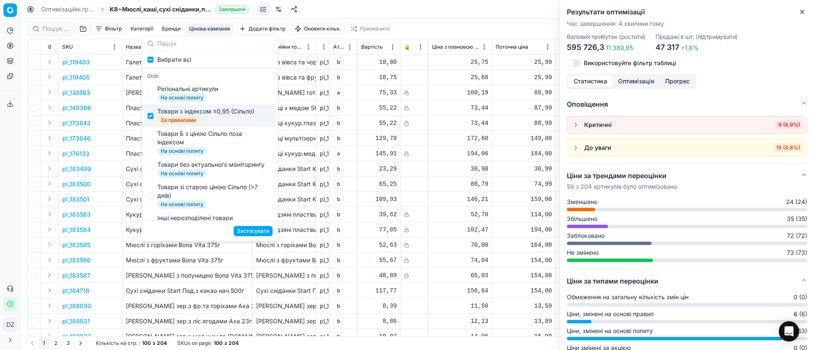 The image size is (814, 350). Describe the element at coordinates (523, 108) in the screenshot. I see `div: 87,99` at that location.